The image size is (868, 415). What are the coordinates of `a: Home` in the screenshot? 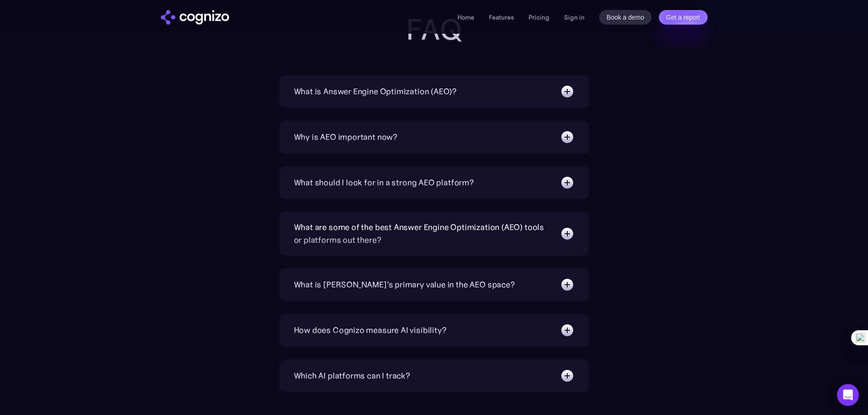 It's located at (466, 18).